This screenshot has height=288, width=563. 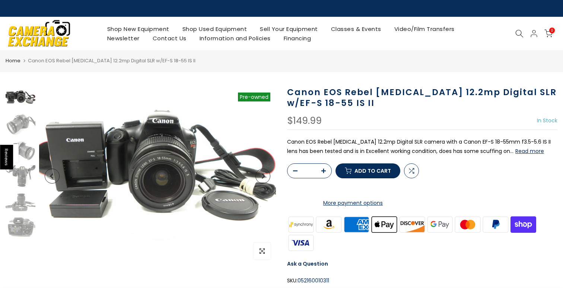 What do you see at coordinates (368, 171) in the screenshot?
I see `button: Add to cart` at bounding box center [368, 171].